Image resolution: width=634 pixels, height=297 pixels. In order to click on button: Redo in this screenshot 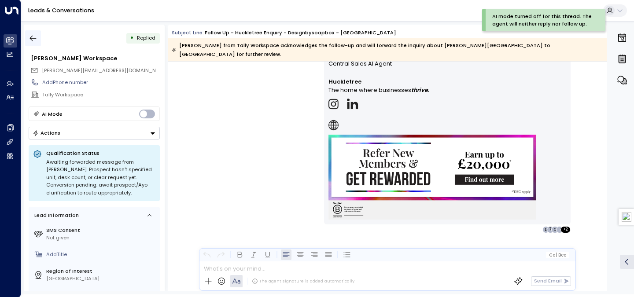, I will do `click(221, 255)`.